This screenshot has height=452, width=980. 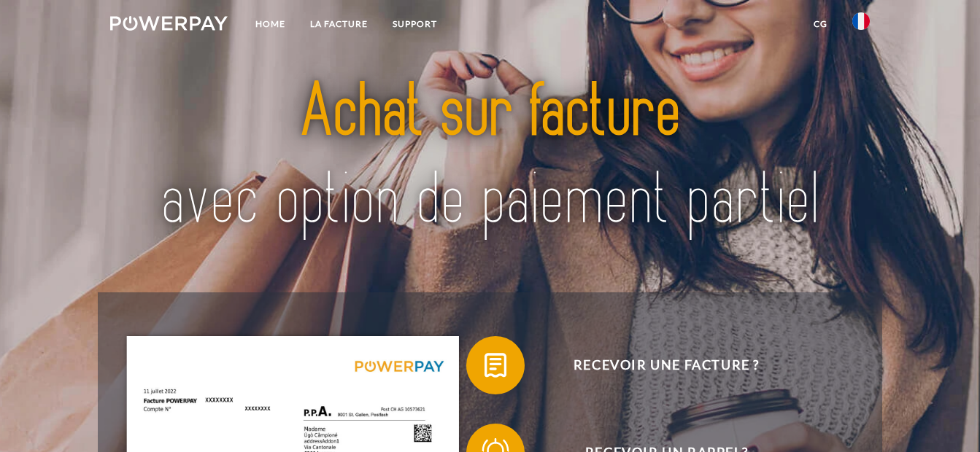 I want to click on img: fr, so click(x=861, y=21).